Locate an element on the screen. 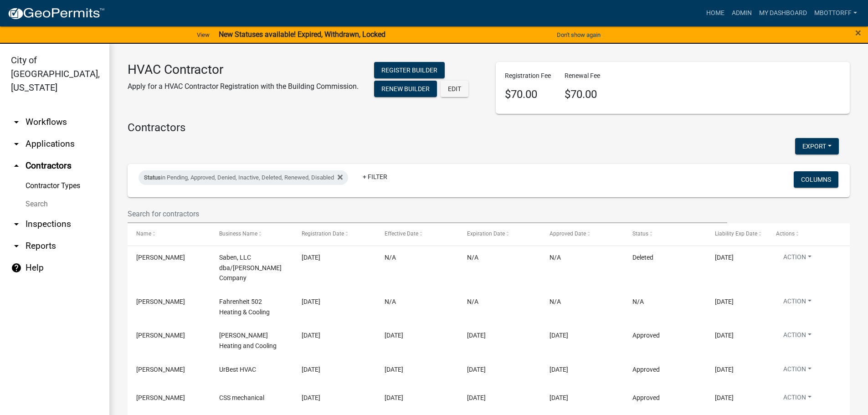 Image resolution: width=868 pixels, height=415 pixels. span: 08/06/2025 is located at coordinates (311, 397).